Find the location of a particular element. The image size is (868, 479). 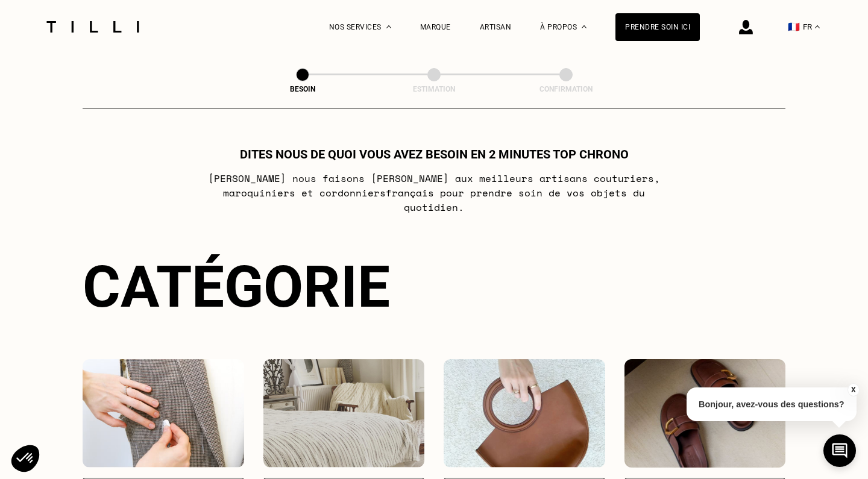

img: Vêtements is located at coordinates (163, 414).